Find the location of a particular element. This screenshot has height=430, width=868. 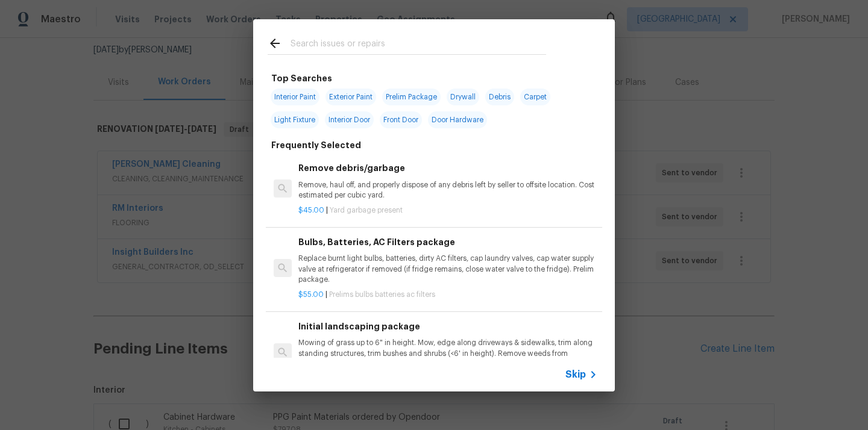

input: Search issues or repairs is located at coordinates (418, 45).